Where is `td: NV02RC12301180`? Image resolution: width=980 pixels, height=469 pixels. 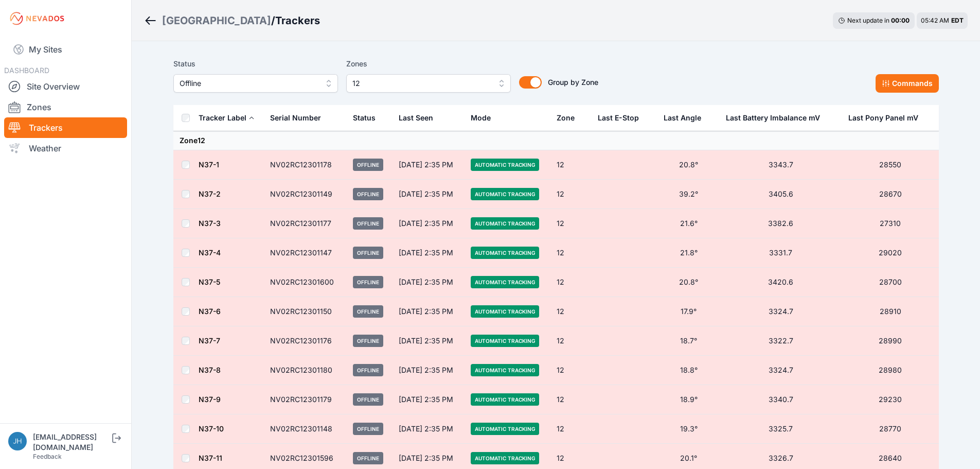 td: NV02RC12301180 is located at coordinates (305, 370).